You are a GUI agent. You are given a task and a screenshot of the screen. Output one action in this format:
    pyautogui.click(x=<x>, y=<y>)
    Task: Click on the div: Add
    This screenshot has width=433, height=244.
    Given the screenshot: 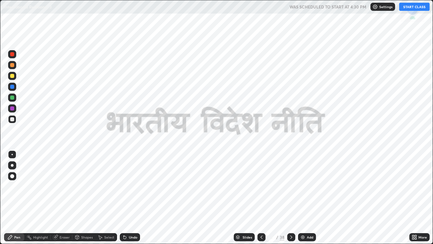 What is the action you would take?
    pyautogui.click(x=310, y=237)
    